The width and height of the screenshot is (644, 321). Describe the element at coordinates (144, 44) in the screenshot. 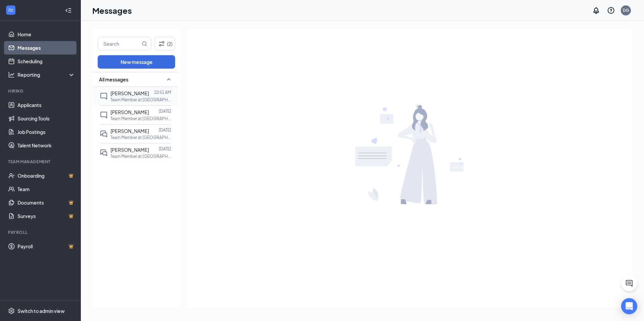

I see `svg: MagnifyingGlass` at that location.